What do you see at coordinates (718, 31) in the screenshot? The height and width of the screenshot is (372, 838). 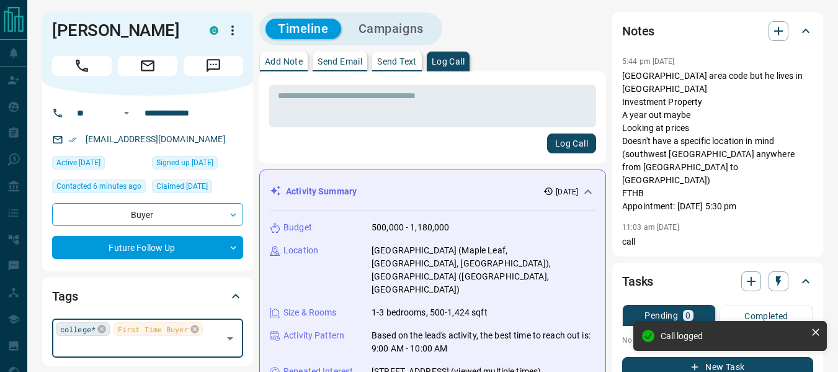 I see `div: Notes` at bounding box center [718, 31].